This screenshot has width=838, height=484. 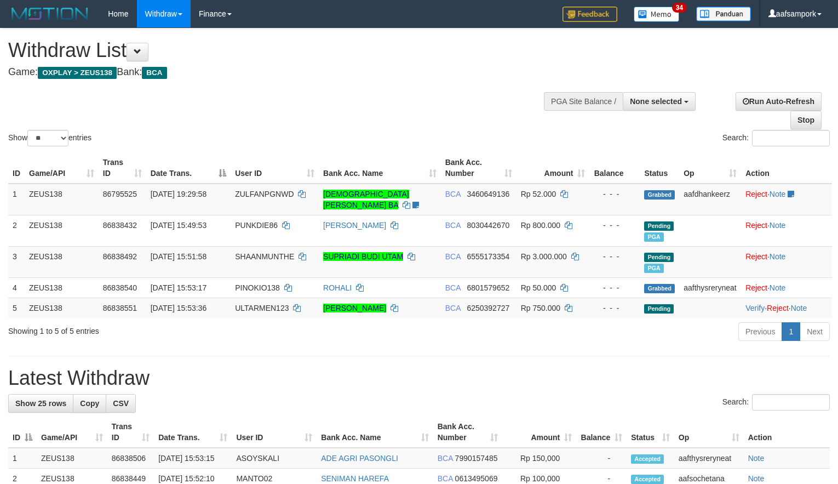 What do you see at coordinates (541, 225) in the screenshot?
I see `span: Rp 800.000` at bounding box center [541, 225].